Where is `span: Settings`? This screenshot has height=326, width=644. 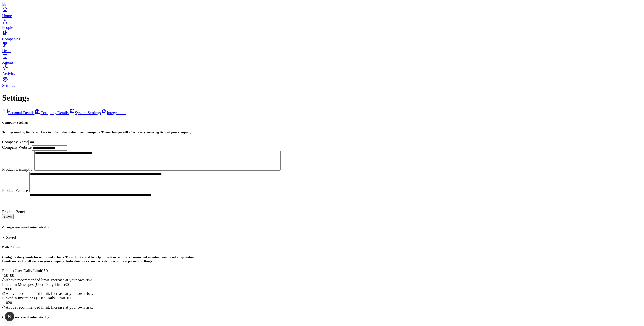 span: Settings is located at coordinates (9, 85).